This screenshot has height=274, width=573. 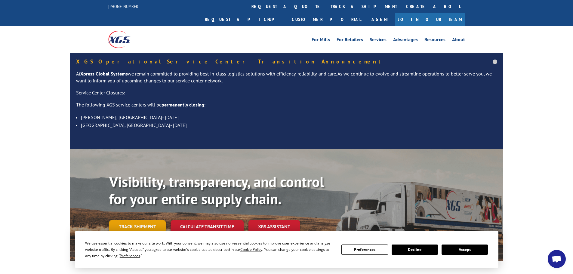 I want to click on button: Decline, so click(x=415, y=250).